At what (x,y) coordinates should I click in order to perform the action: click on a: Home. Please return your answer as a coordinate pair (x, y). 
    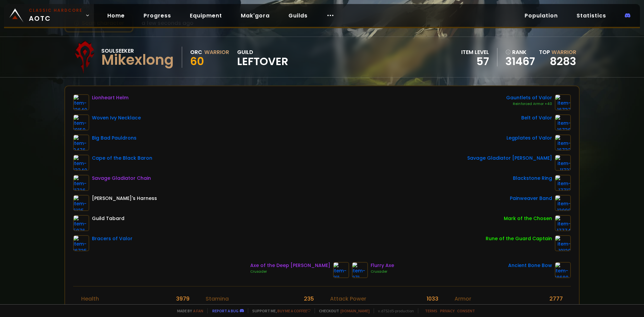
    Looking at the image, I should click on (116, 15).